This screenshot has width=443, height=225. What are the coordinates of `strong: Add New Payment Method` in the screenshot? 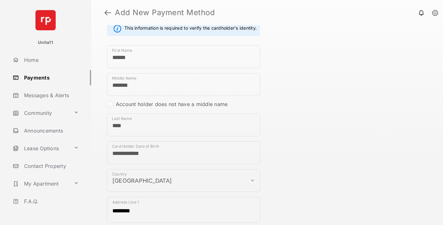 It's located at (165, 13).